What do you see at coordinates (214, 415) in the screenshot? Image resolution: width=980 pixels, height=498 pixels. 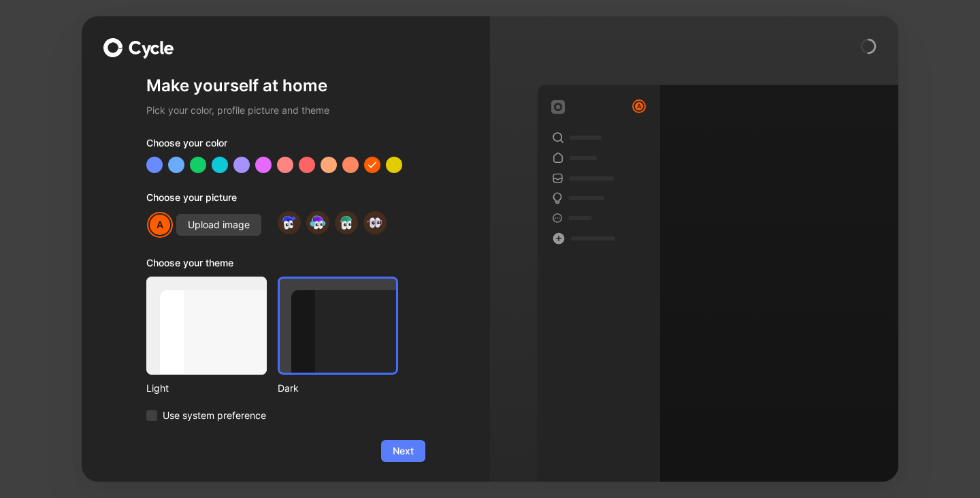 I see `span: Use system preference` at bounding box center [214, 415].